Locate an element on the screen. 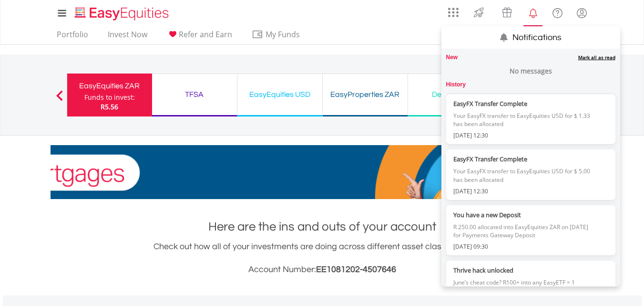  span: My Funds is located at coordinates (282, 34).